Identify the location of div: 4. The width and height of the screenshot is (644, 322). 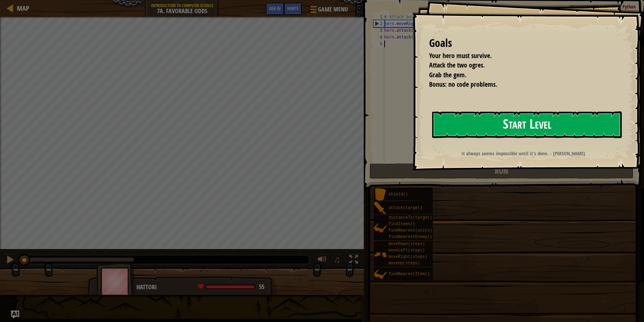
(378, 37).